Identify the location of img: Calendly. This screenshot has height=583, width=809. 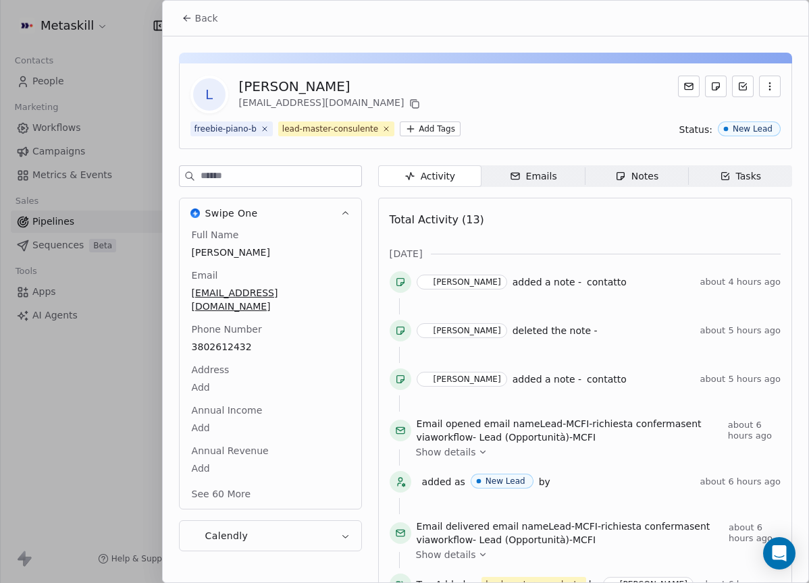
(195, 536).